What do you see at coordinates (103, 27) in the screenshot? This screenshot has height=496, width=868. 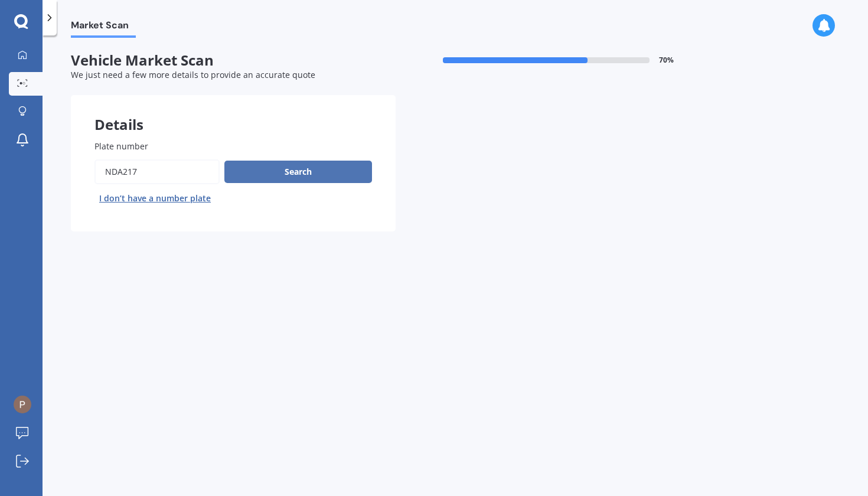 I see `span: Market Scan` at bounding box center [103, 27].